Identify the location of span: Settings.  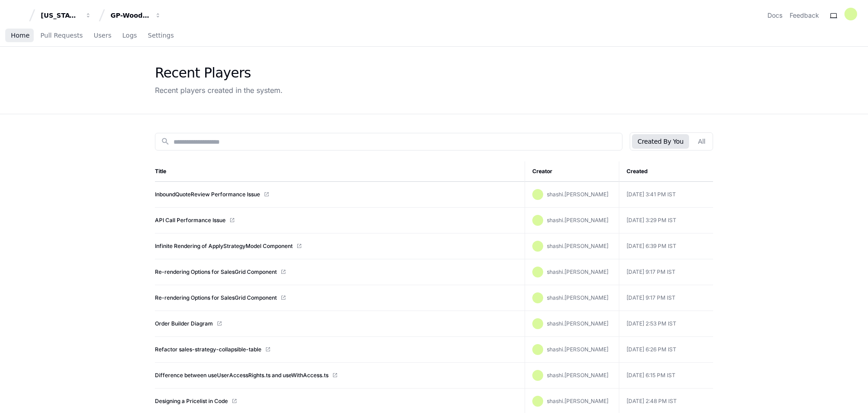
(160, 35).